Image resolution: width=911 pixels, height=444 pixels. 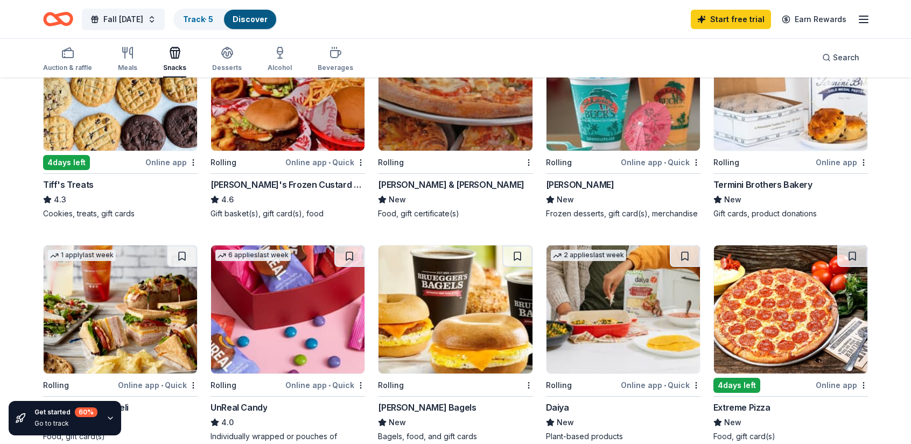 I want to click on div: Frozen desserts, gift card(s), merchandise, so click(x=623, y=214).